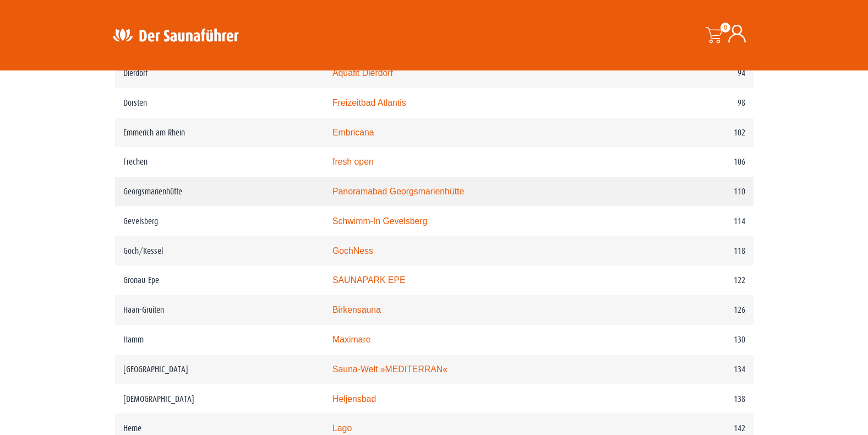 This screenshot has width=868, height=435. Describe the element at coordinates (220, 339) in the screenshot. I see `td: Hamm` at that location.